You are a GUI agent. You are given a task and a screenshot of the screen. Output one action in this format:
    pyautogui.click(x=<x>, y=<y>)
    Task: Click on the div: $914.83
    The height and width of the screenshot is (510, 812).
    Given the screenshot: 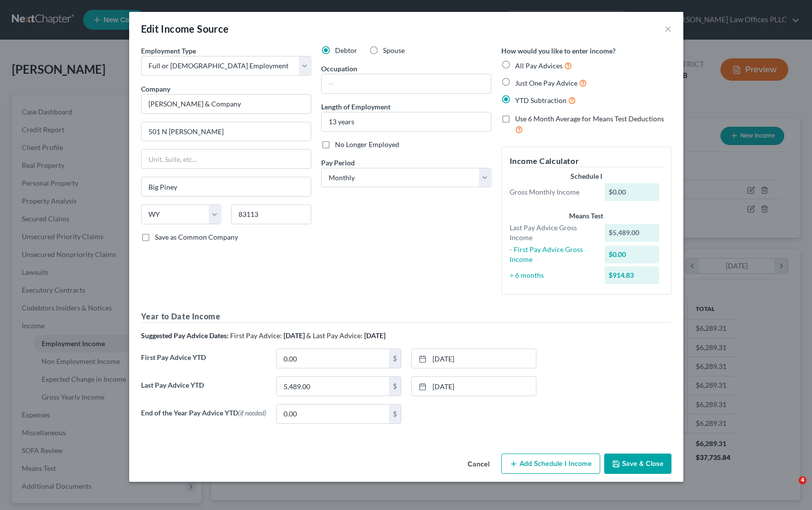 What is the action you would take?
    pyautogui.click(x=632, y=275)
    